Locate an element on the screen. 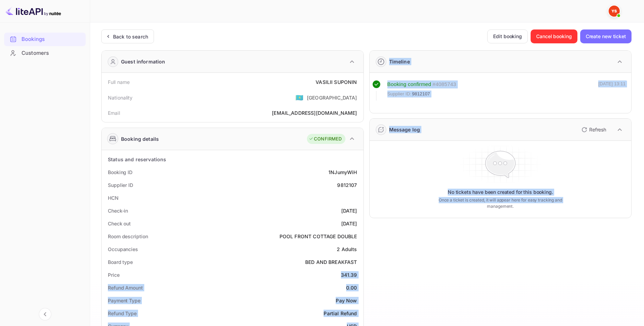 Image resolution: width=644 pixels, height=326 pixels. a: Customers is located at coordinates (45, 53).